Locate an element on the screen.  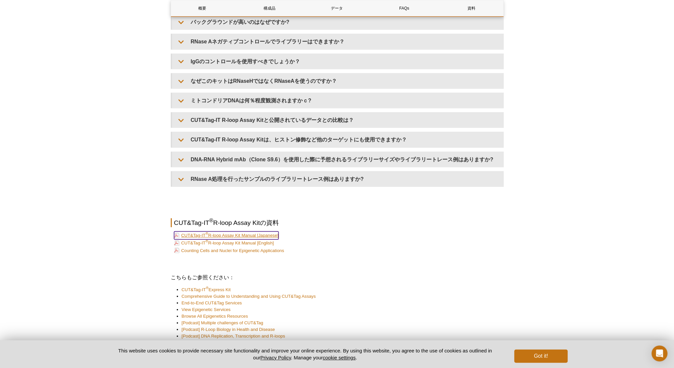
a: [Podcast] DNA Replication, Transcription and R-loops is located at coordinates (233, 337).